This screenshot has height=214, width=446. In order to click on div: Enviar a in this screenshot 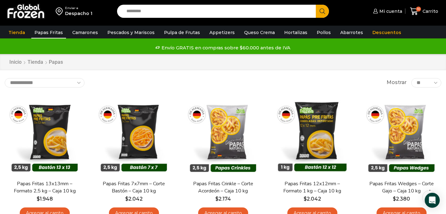, I will do `click(79, 8)`.